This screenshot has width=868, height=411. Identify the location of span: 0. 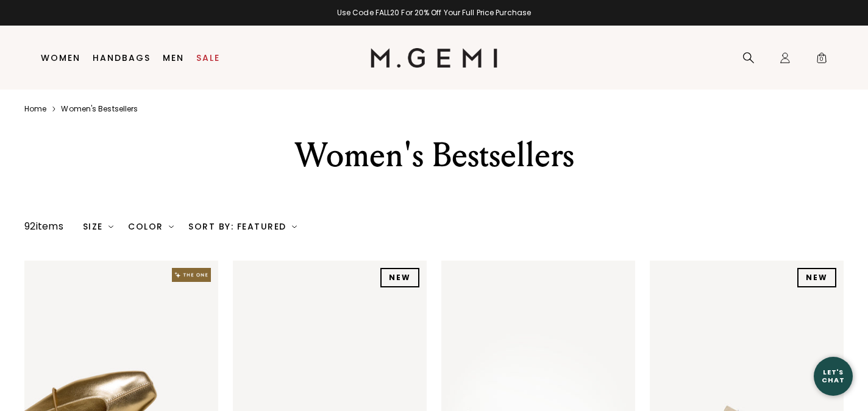
(821, 60).